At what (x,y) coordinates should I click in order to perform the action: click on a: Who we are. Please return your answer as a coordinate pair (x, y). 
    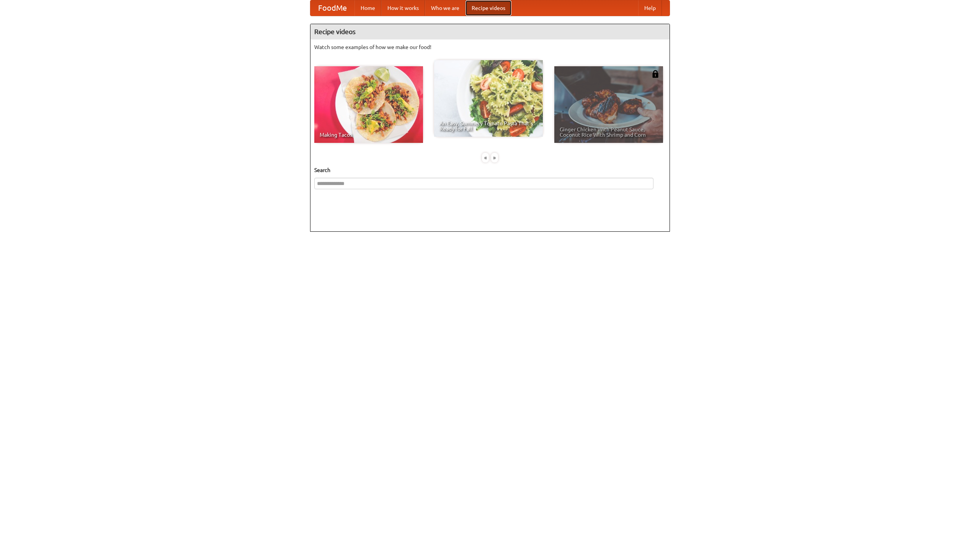
    Looking at the image, I should click on (445, 8).